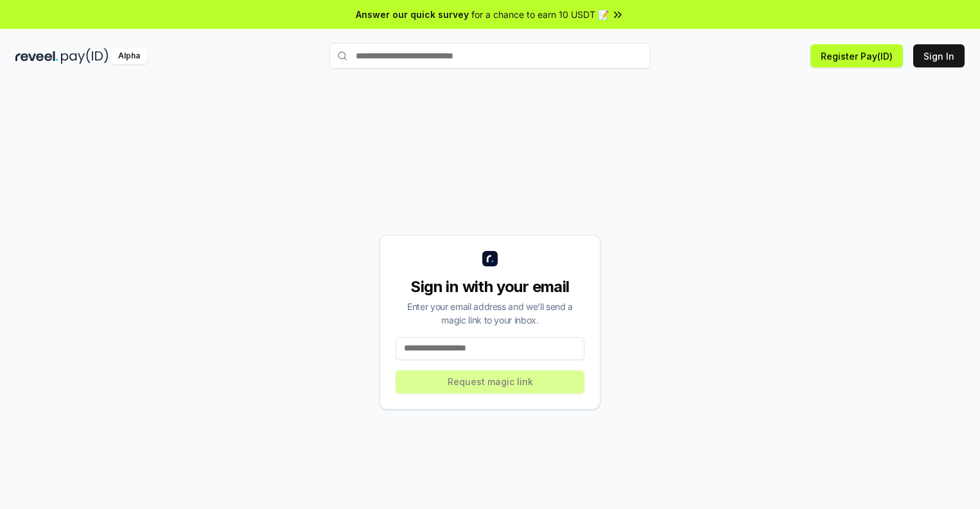 The height and width of the screenshot is (509, 980). I want to click on img: logo_small, so click(490, 258).